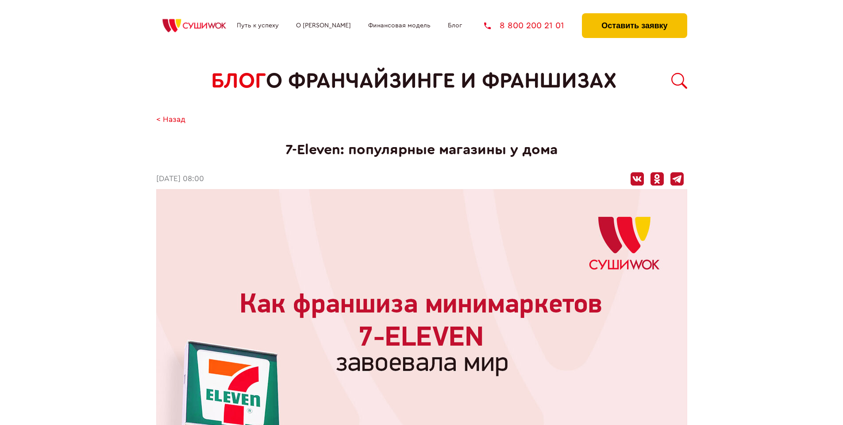  What do you see at coordinates (171, 120) in the screenshot?
I see `a: < Назад` at bounding box center [171, 120].